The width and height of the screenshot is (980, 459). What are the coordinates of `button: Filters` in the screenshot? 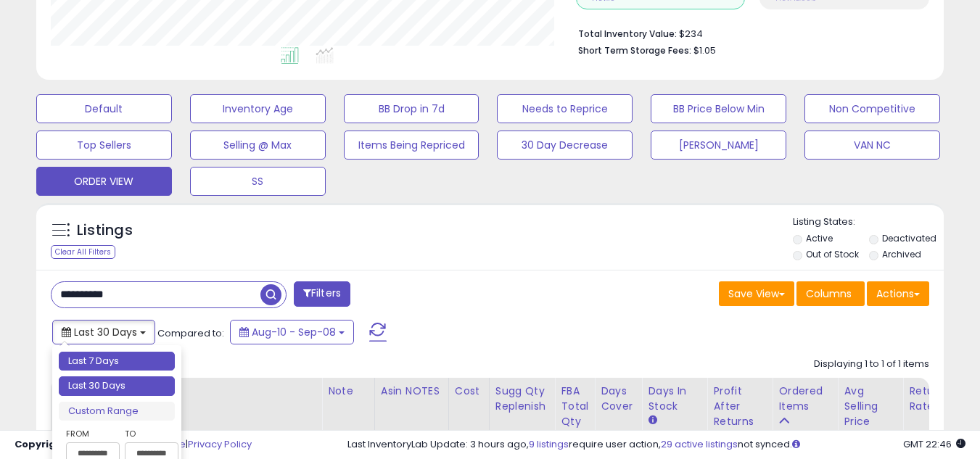 It's located at (322, 293).